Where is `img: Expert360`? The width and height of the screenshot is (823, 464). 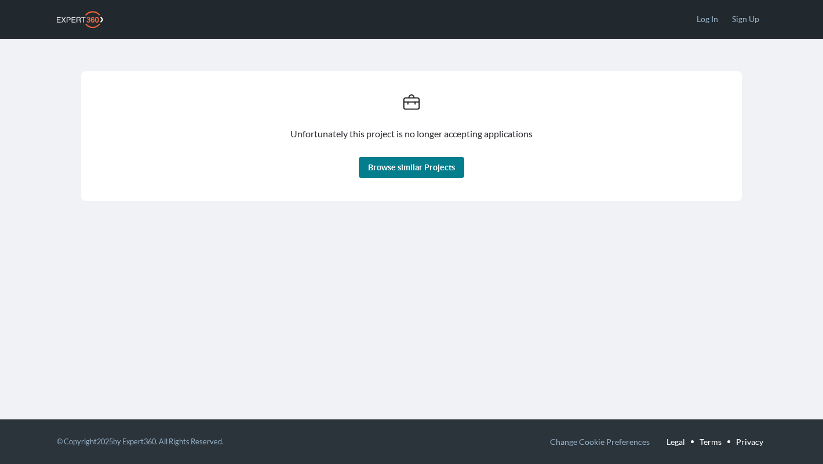
img: Expert360 is located at coordinates (80, 19).